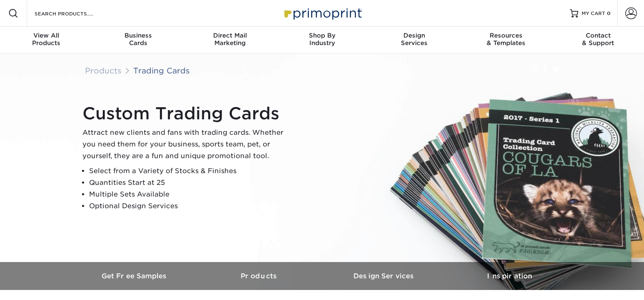 The width and height of the screenshot is (644, 300). I want to click on div: & Templates, so click(506, 39).